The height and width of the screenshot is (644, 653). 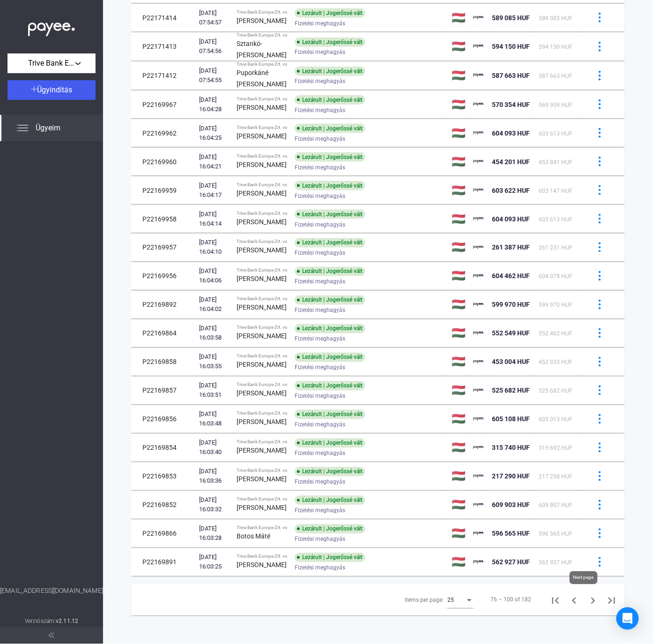 I want to click on span: 562 927 HUF, so click(x=556, y=563).